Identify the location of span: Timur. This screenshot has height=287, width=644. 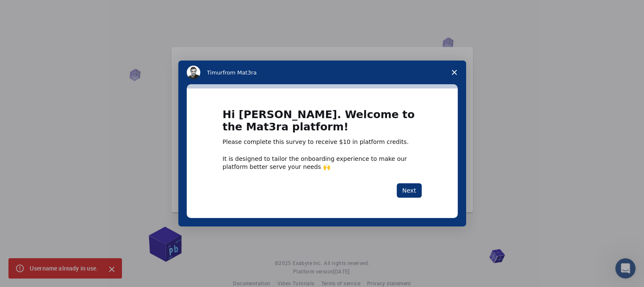
(215, 72).